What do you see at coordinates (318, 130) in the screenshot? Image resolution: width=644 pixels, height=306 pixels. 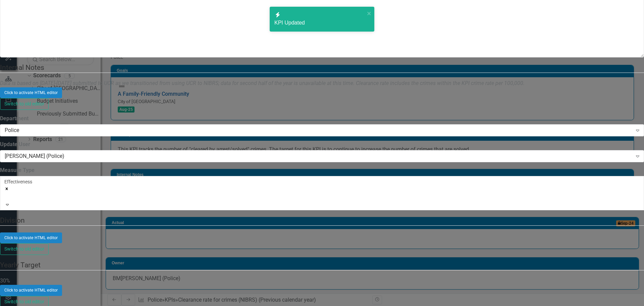 I see `div: Police` at bounding box center [318, 130].